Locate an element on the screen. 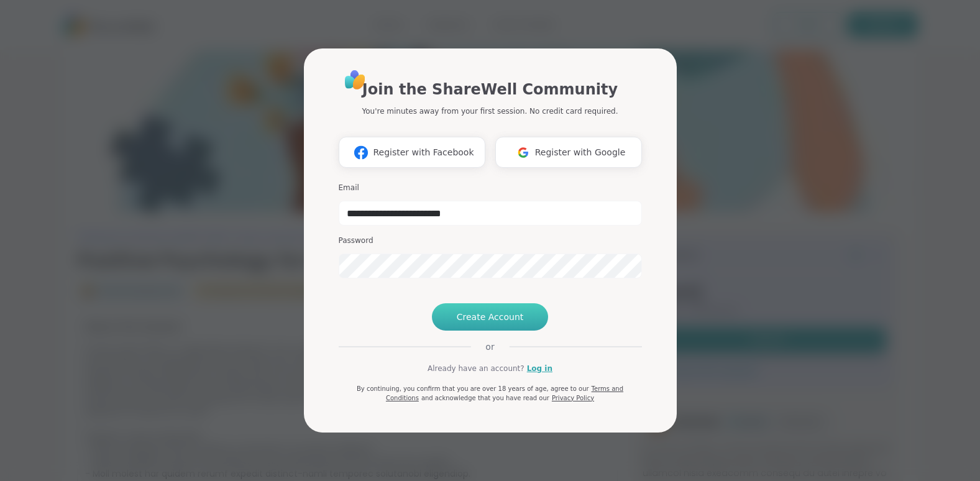 The image size is (980, 481). button: Register with Facebook is located at coordinates (412, 152).